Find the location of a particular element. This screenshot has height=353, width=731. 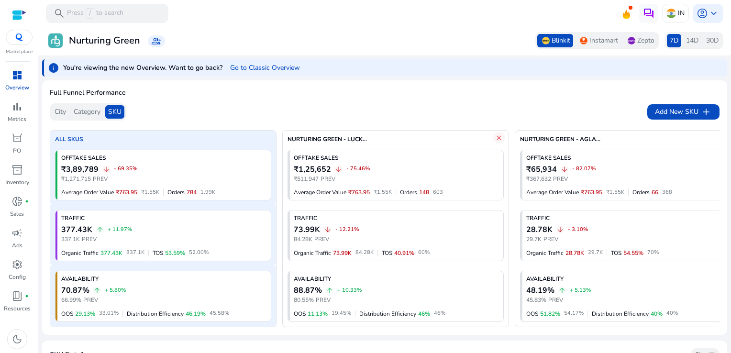

span: dashboard is located at coordinates (17, 75).